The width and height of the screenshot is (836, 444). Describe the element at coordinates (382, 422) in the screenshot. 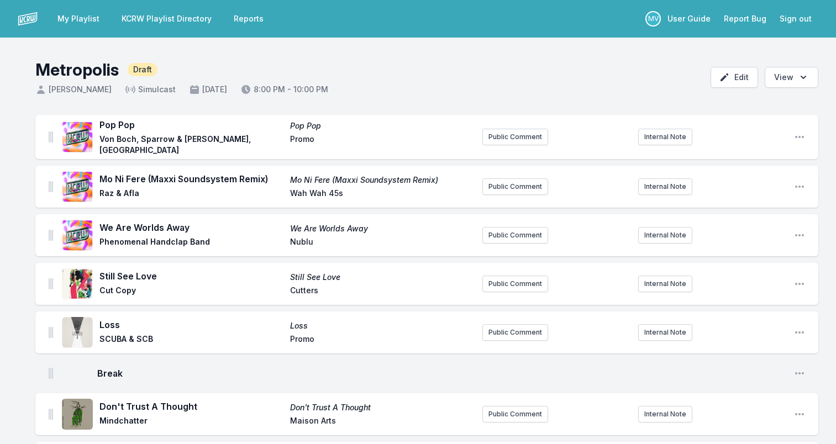

I see `span: Maison Arts` at that location.